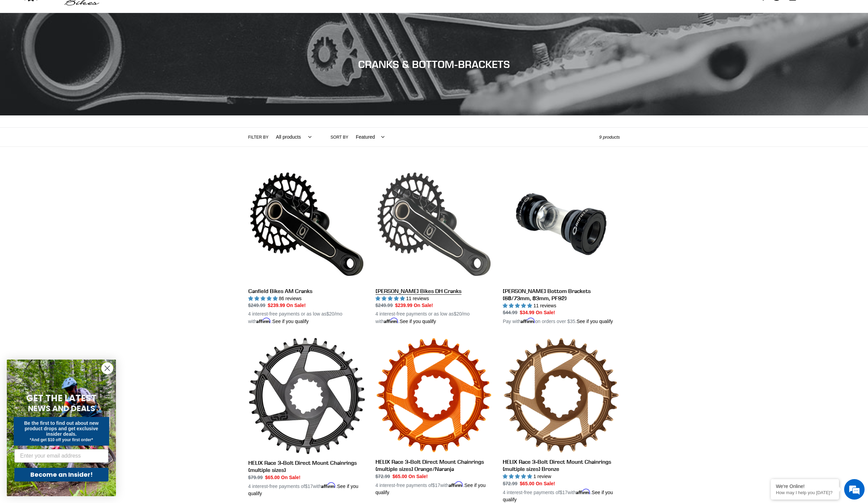 Image resolution: width=868 pixels, height=503 pixels. I want to click on span: CRANKS & BOTTOM-BRACKETS, so click(434, 64).